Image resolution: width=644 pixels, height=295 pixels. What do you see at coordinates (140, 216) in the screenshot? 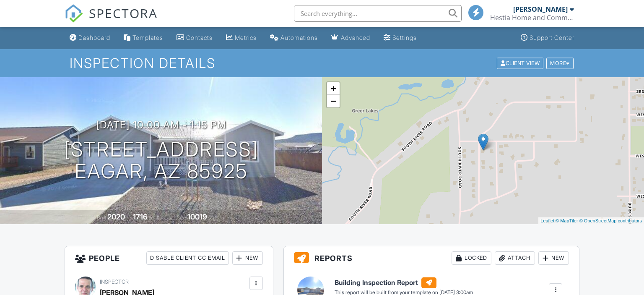
I see `div: 1716` at bounding box center [140, 216].